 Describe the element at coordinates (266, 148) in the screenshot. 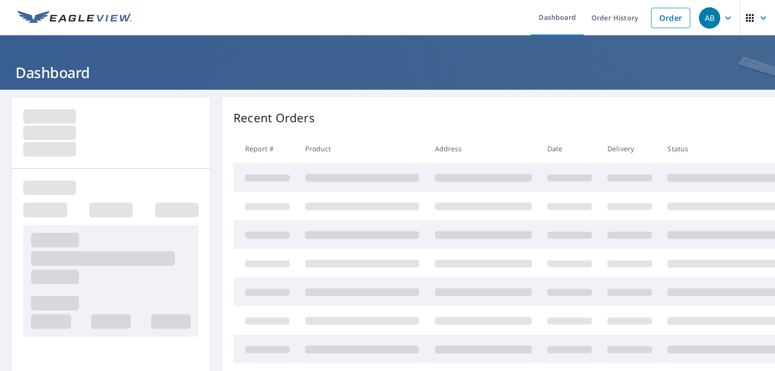

I see `th: Report #` at that location.